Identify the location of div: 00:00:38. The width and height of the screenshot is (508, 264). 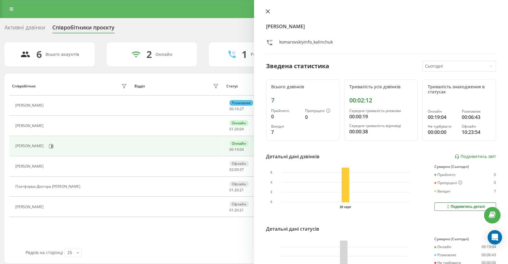
(381, 132).